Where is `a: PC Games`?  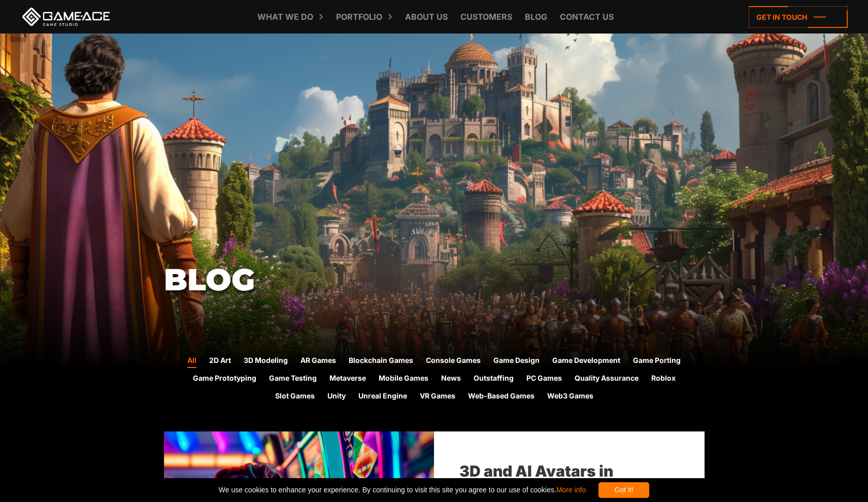 a: PC Games is located at coordinates (544, 379).